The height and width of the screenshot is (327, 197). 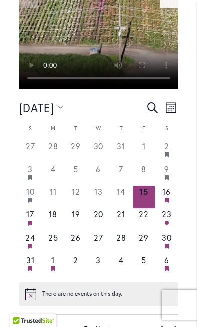 What do you see at coordinates (167, 214) in the screenshot?
I see `time: 23` at bounding box center [167, 214].